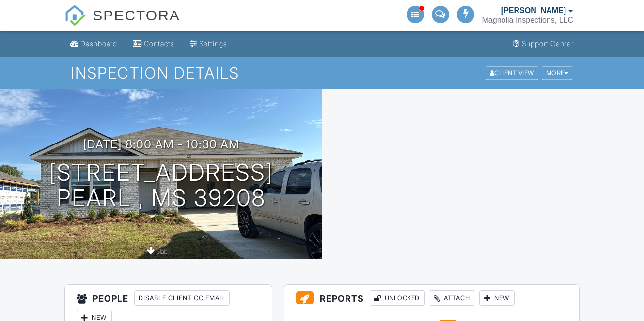 Image resolution: width=644 pixels, height=321 pixels. What do you see at coordinates (182, 298) in the screenshot?
I see `div: Disable Client CC Email` at bounding box center [182, 298].